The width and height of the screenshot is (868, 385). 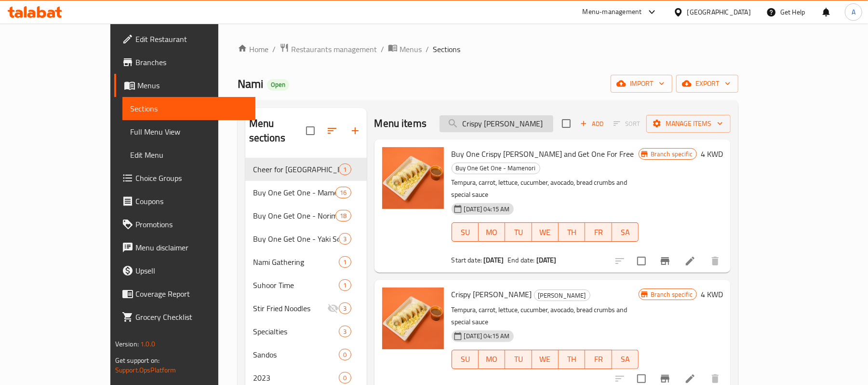 I want to click on span: Edit Menu, so click(x=189, y=155).